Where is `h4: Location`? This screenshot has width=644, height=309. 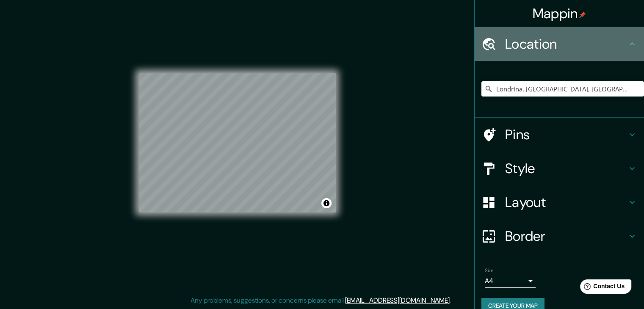 h4: Location is located at coordinates (566, 44).